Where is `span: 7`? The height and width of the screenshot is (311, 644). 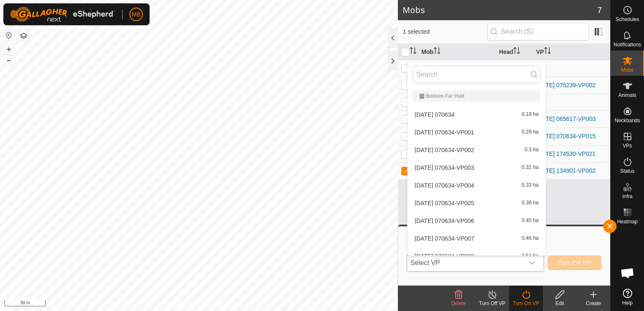 span: 7 is located at coordinates (599, 10).